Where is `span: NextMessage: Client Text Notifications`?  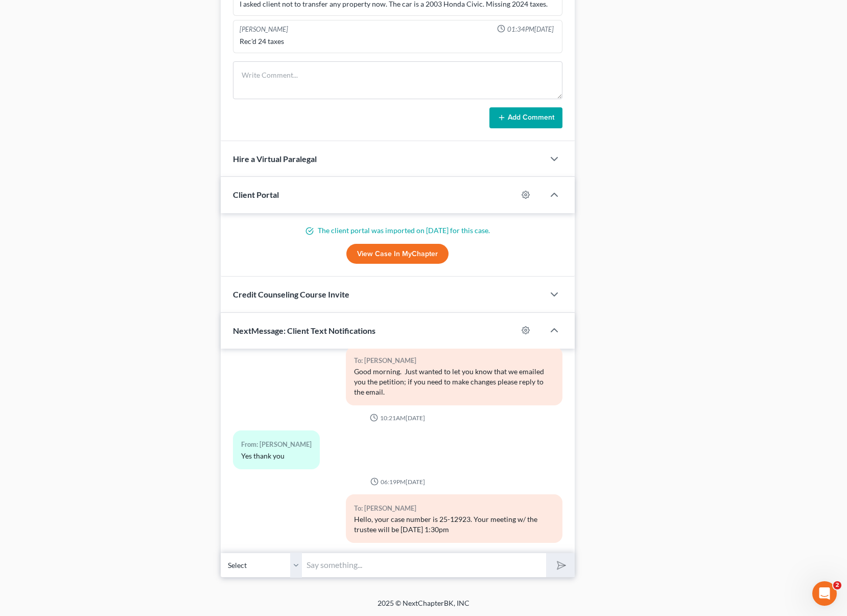 span: NextMessage: Client Text Notifications is located at coordinates (304, 330).